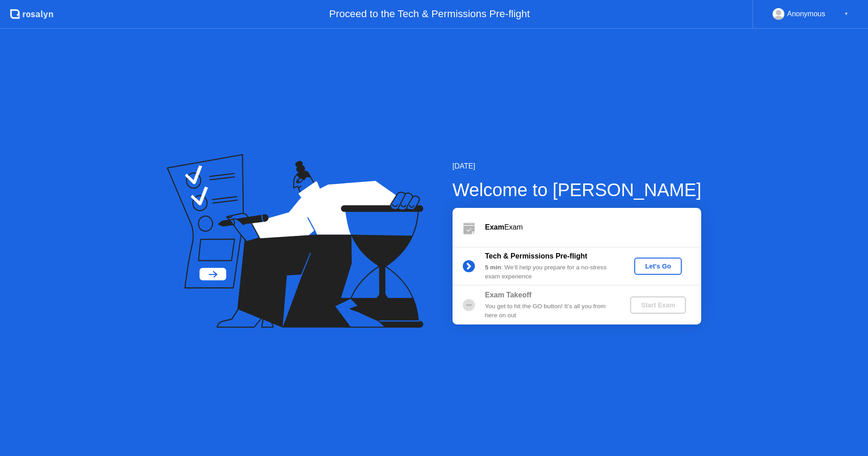  Describe the element at coordinates (658, 266) in the screenshot. I see `div: Let's Go` at that location.